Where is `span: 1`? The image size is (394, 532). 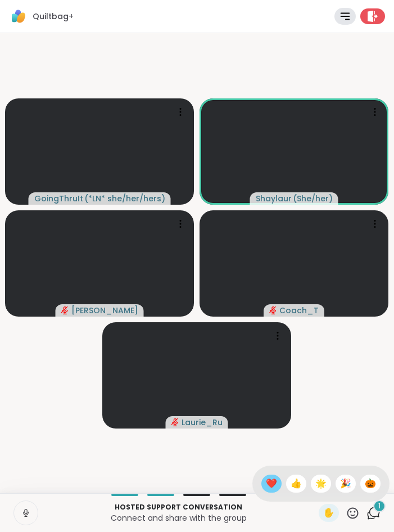 span: 1 is located at coordinates (379, 507).